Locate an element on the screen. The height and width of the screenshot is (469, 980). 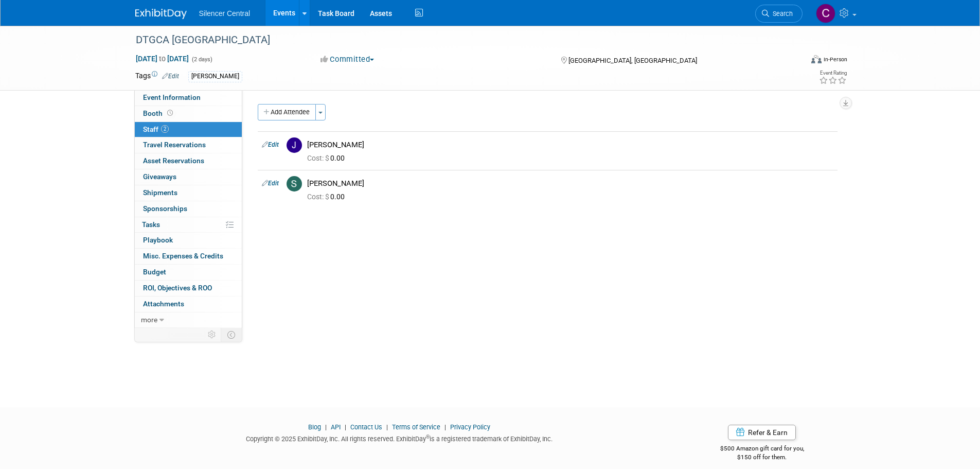
span: Asset Reservations is located at coordinates (173, 161).